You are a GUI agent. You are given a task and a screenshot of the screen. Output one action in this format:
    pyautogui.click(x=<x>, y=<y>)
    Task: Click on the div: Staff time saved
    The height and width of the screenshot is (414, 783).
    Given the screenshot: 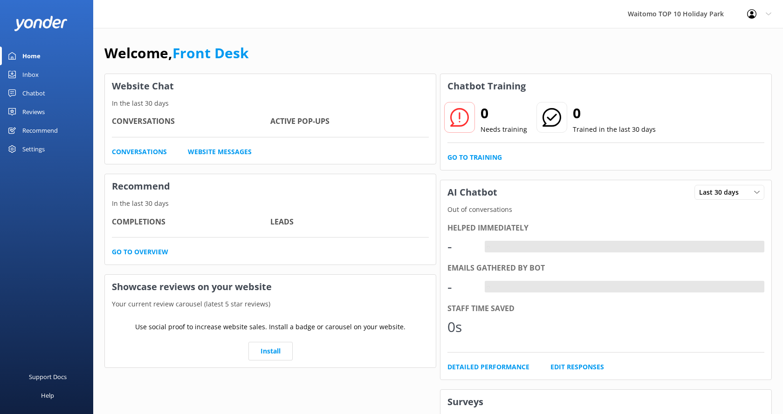 What is the action you would take?
    pyautogui.click(x=606, y=309)
    